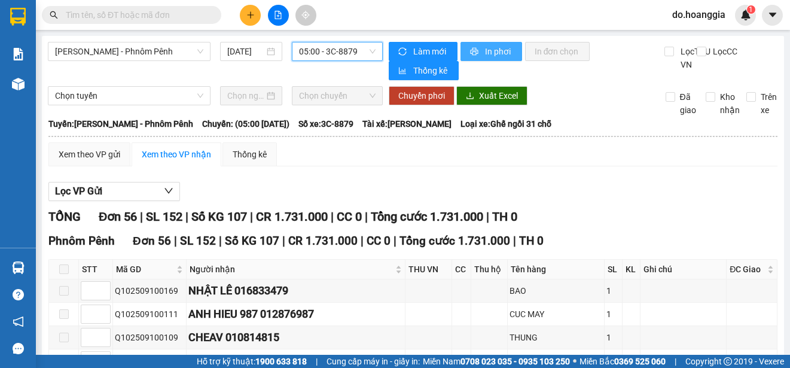  Describe the element at coordinates (747, 269) in the screenshot. I see `span: ĐC Giao` at that location.